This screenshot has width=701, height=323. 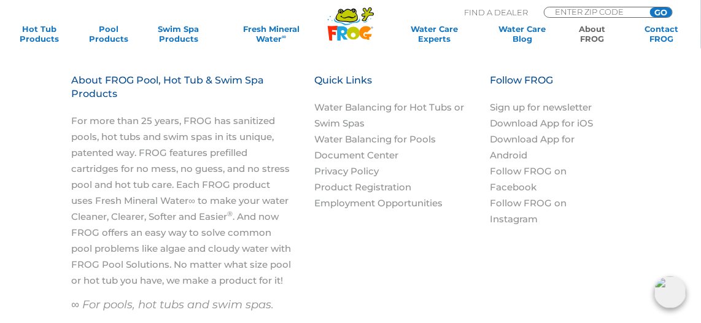 I want to click on p: For more than 25 years, FROG has sanitized pools, hot tubs and swim spas in its unique, patented ..., so click(x=182, y=201).